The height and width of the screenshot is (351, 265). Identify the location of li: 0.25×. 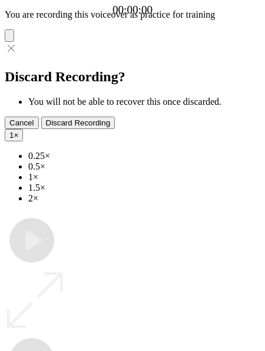
(144, 156).